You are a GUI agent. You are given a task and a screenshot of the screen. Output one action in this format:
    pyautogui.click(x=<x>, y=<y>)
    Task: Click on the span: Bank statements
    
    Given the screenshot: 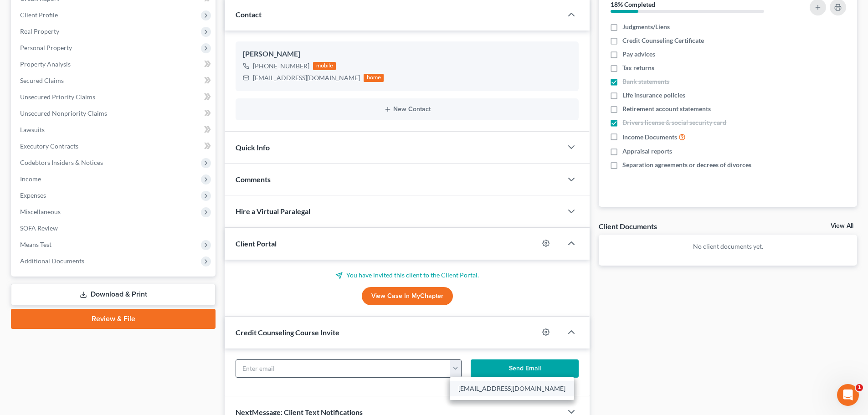 What is the action you would take?
    pyautogui.click(x=645, y=81)
    